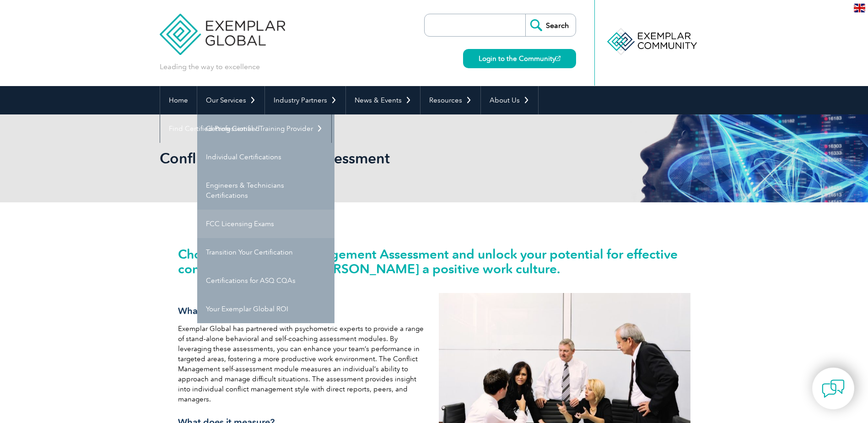  What do you see at coordinates (305, 101) in the screenshot?
I see `a: Industry Partners` at bounding box center [305, 101].